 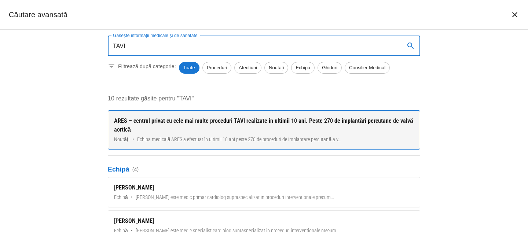 I want to click on span: Ghiduri, so click(x=330, y=68).